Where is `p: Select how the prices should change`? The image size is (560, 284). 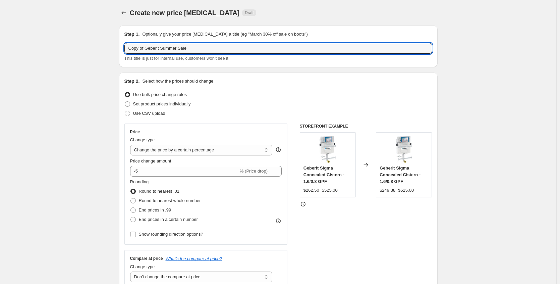 p: Select how the prices should change is located at coordinates (178, 81).